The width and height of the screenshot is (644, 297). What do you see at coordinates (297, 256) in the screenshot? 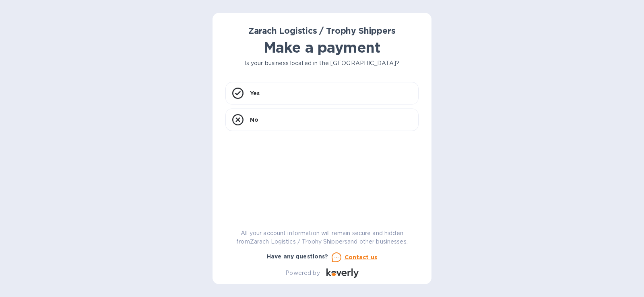
I see `b: Have any questions?` at bounding box center [297, 256].